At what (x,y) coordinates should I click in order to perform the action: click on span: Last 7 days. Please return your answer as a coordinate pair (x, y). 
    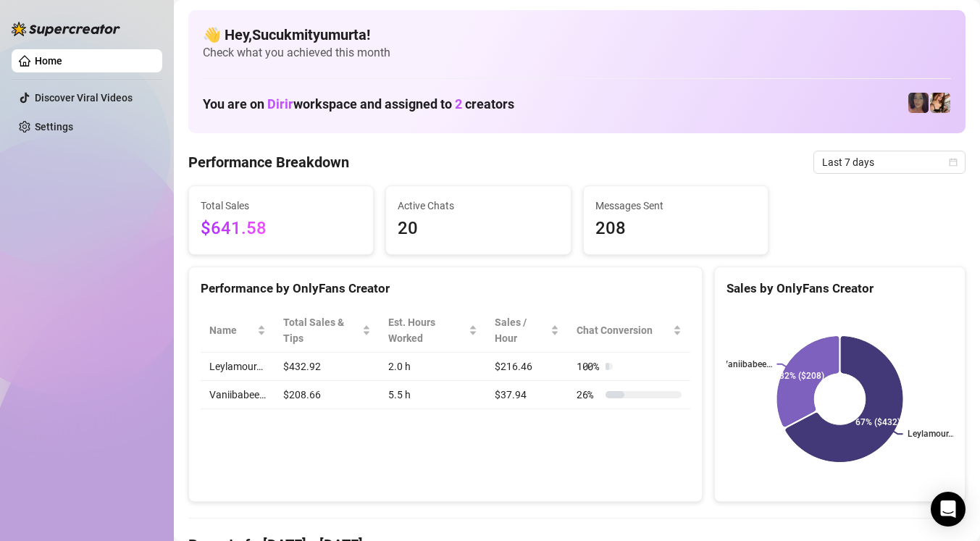
    Looking at the image, I should click on (889, 162).